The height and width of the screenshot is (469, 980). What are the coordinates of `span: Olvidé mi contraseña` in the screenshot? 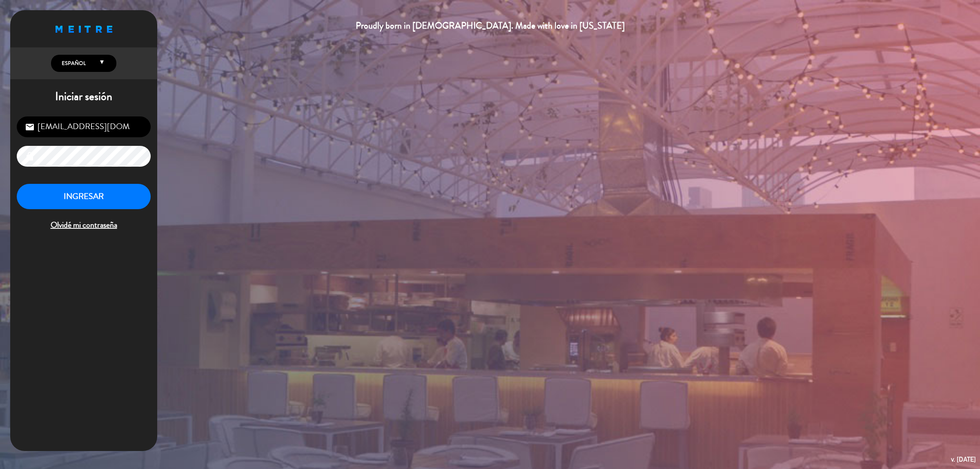 It's located at (84, 225).